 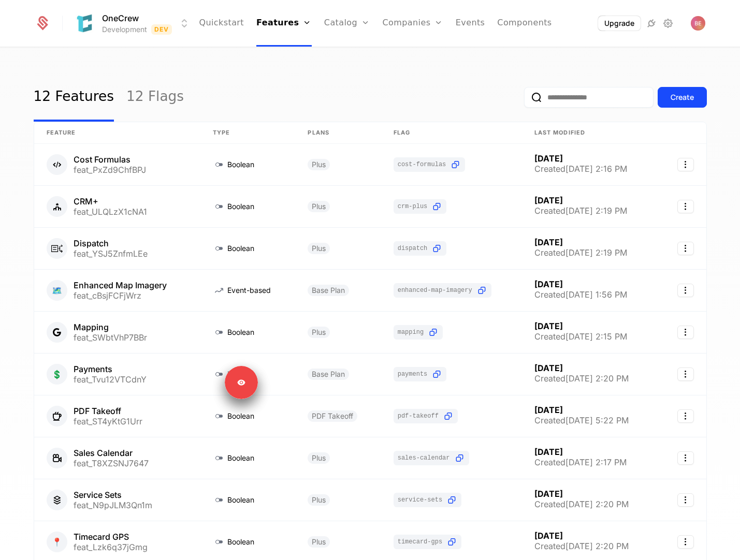 I want to click on img: Bryan Eslinger, so click(x=698, y=24).